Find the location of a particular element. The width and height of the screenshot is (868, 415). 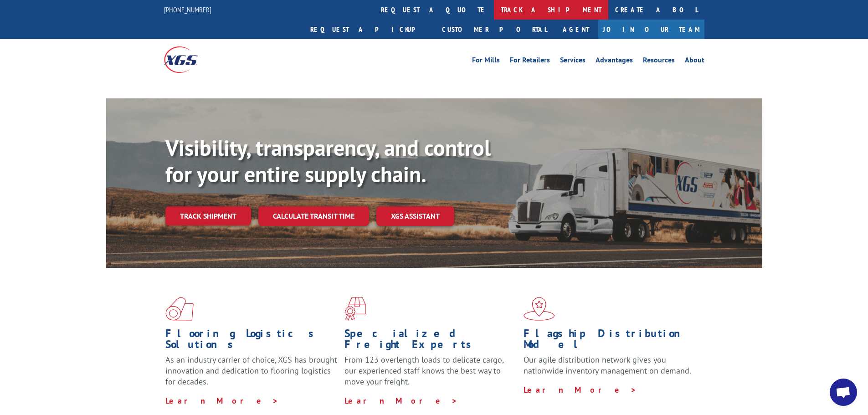

a: XGS ASSISTANT is located at coordinates (415, 216).